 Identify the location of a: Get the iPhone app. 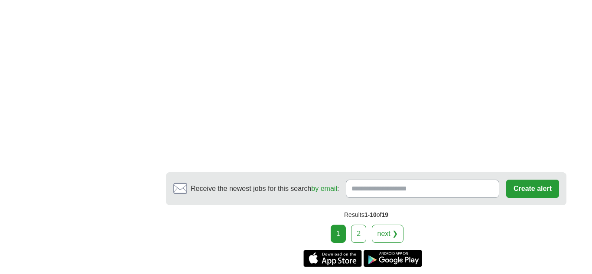
(333, 259).